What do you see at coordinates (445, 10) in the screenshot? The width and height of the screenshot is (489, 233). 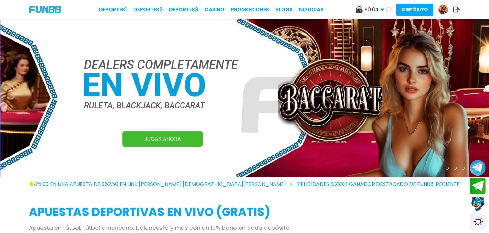 I see `a: Avatar` at bounding box center [445, 10].